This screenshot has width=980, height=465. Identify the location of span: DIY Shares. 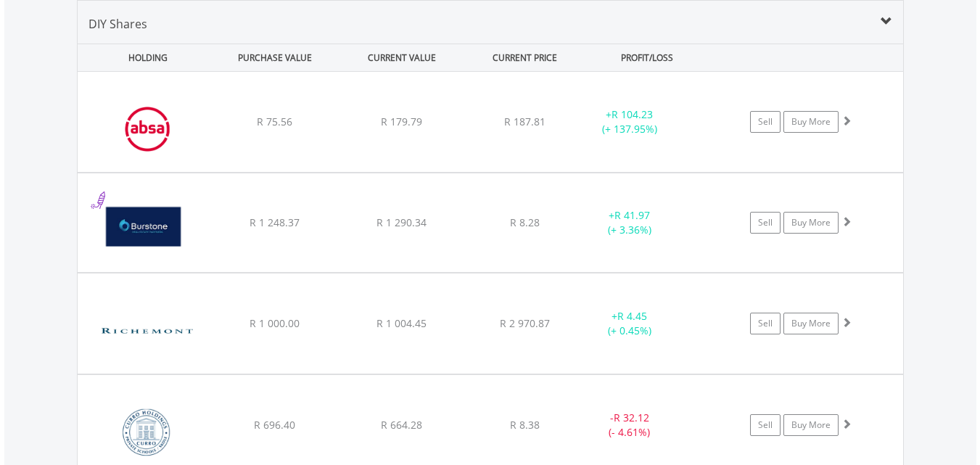
(117, 24).